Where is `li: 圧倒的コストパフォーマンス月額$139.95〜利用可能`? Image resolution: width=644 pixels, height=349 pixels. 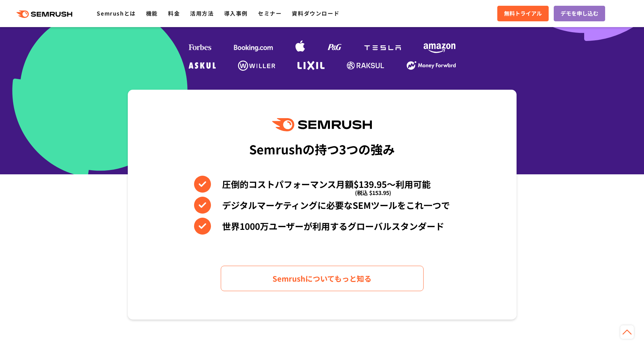
li: 圧倒的コストパフォーマンス月額$139.95〜利用可能 is located at coordinates (322, 184).